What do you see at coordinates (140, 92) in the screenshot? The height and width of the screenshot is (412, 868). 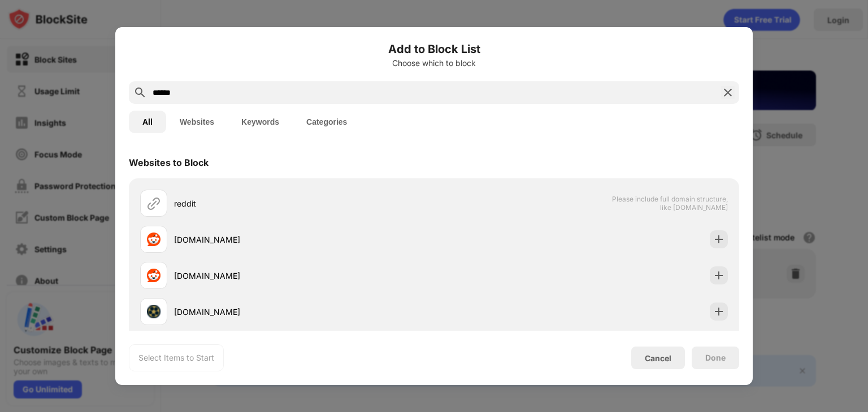 I see `img: search.svg` at bounding box center [140, 92].